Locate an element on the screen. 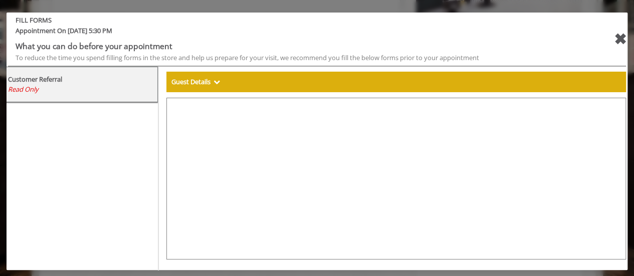 The image size is (634, 276). div: Guest Details Show is located at coordinates (396, 82).